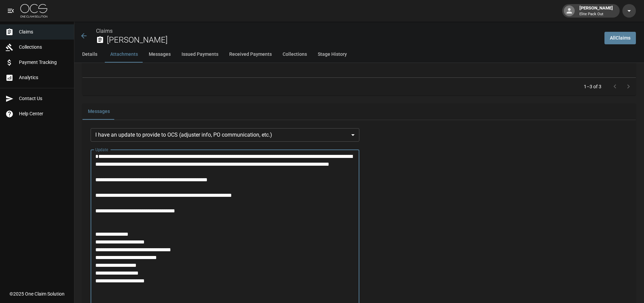 Image resolution: width=644 pixels, height=303 pixels. I want to click on button: Attachments, so click(124, 55).